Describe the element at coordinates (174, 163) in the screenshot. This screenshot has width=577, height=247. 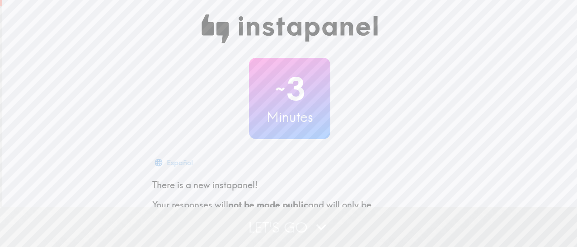
I see `button: Español` at that location.